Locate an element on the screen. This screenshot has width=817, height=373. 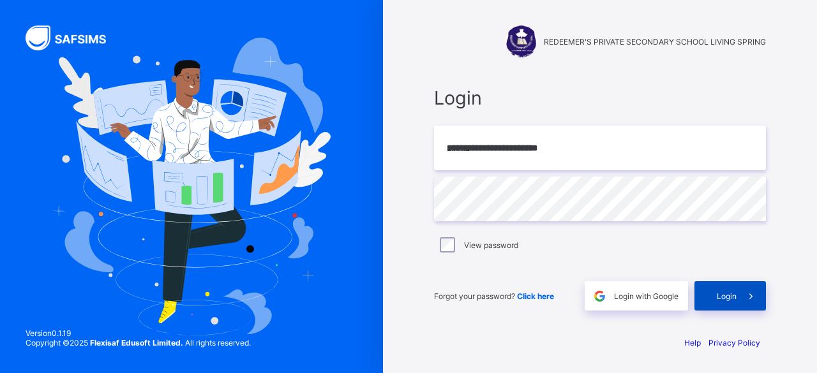
a: Help is located at coordinates (693, 343).